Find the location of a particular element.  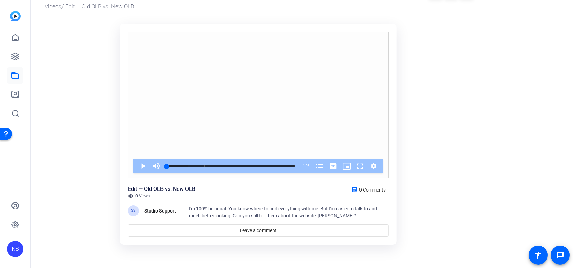

span: 1:05 is located at coordinates (306, 166).